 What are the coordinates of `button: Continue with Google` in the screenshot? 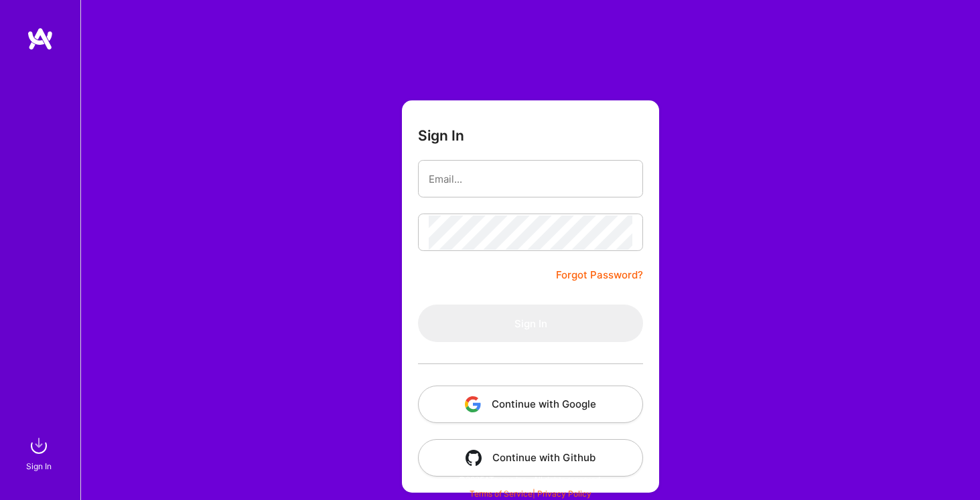 It's located at (531, 404).